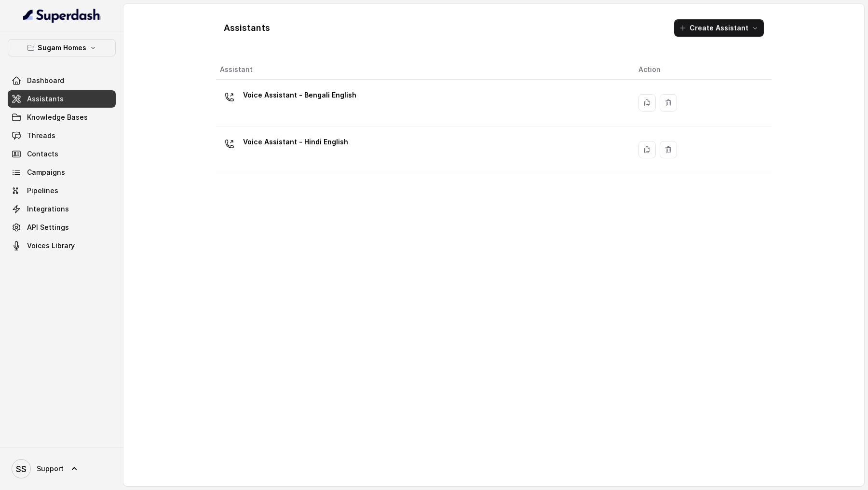  Describe the element at coordinates (701, 69) in the screenshot. I see `th: Action` at that location.